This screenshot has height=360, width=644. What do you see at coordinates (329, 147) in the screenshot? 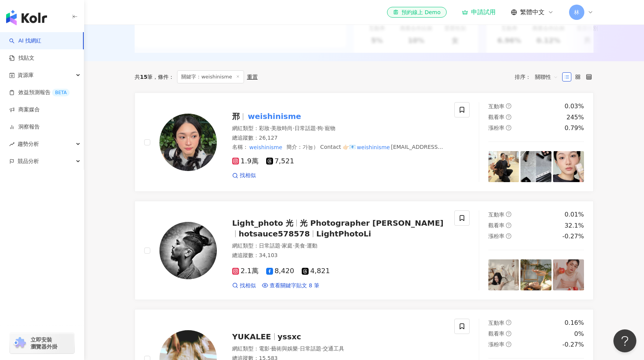
I see `span: 가능） Contact 👉🏻📧` at bounding box center [329, 147].